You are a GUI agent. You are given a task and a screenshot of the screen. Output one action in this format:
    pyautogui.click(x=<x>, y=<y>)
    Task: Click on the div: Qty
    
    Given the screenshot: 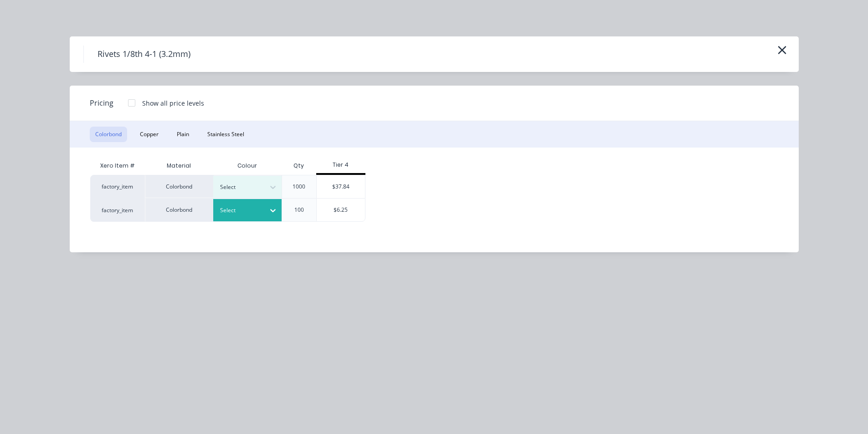 What is the action you would take?
    pyautogui.click(x=298, y=166)
    